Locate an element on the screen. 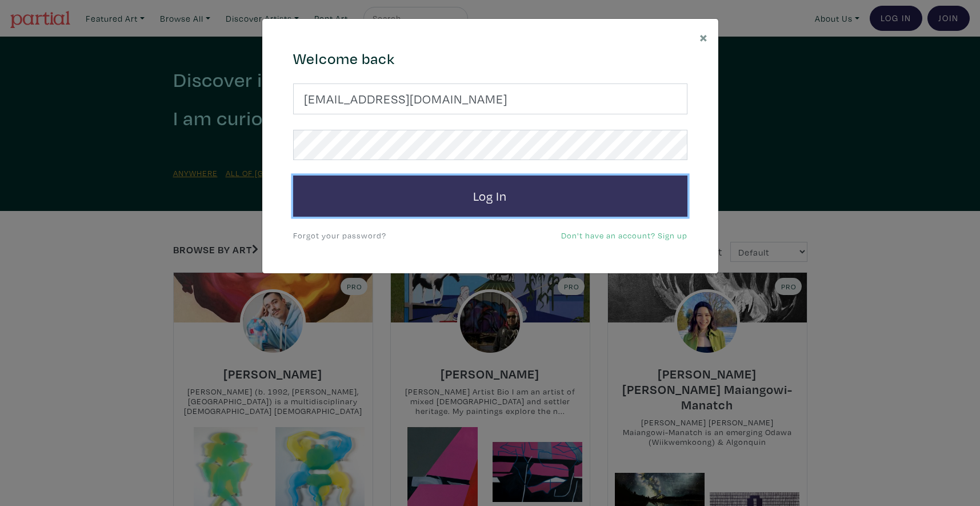 This screenshot has width=980, height=506. a: Don't have an account? Sign up is located at coordinates (624, 235).